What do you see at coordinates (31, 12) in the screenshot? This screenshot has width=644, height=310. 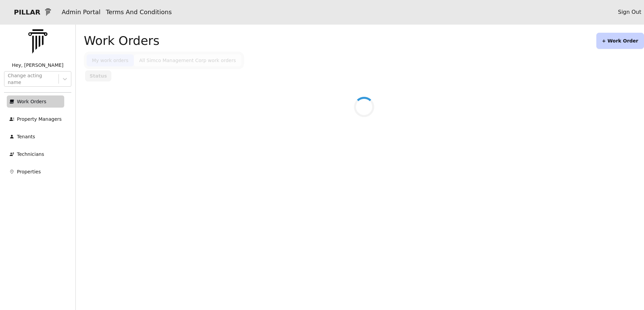 I see `a: PILLAR` at bounding box center [31, 12].